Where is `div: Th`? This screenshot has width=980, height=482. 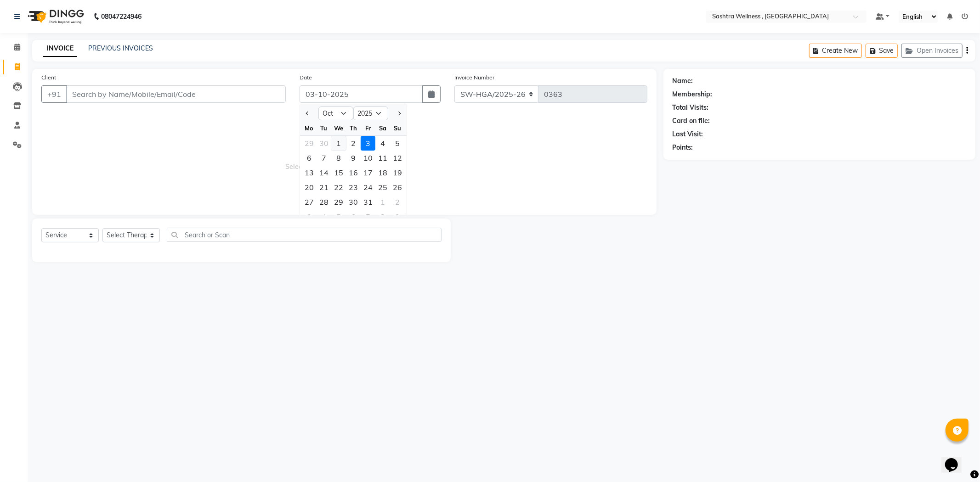
div: Th is located at coordinates (353, 128).